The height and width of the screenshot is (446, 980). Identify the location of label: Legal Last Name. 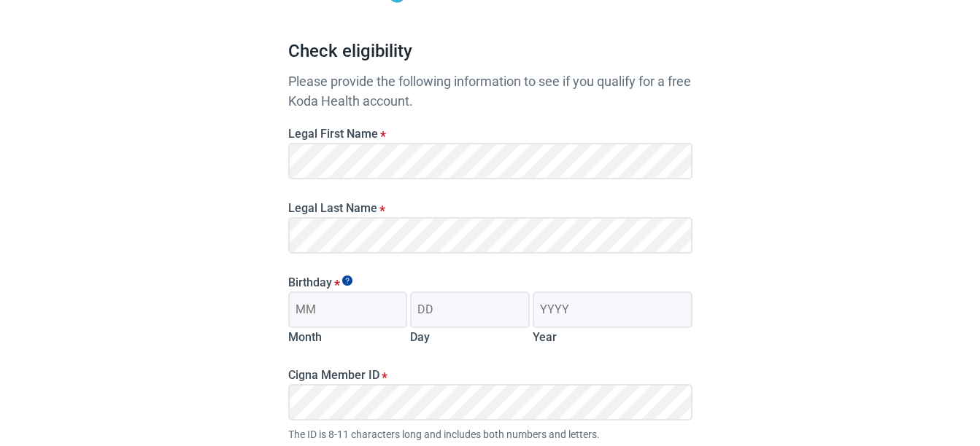
(490, 208).